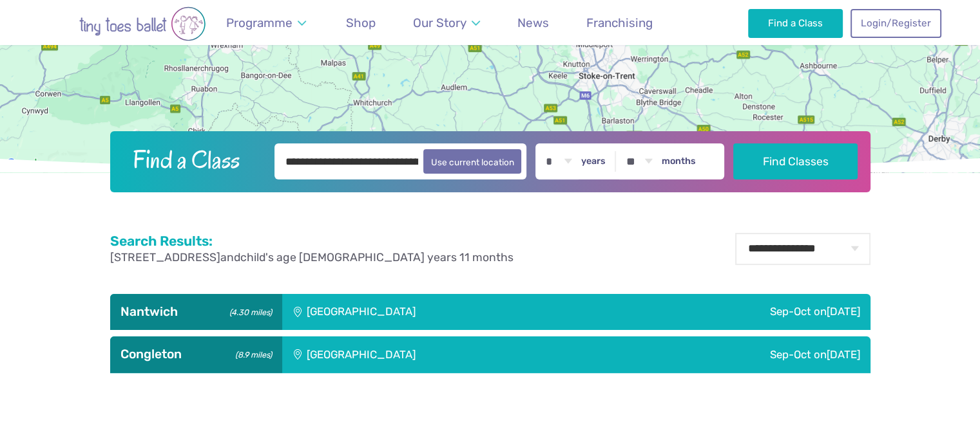 Image resolution: width=980 pixels, height=447 pixels. What do you see at coordinates (24, 164) in the screenshot?
I see `a: Open this area in Google Maps (opens a new window)` at bounding box center [24, 164].